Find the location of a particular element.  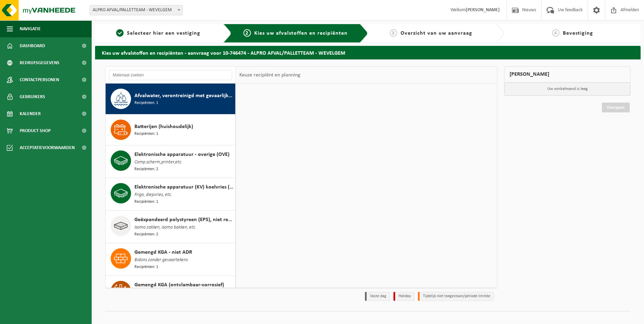

span: 2 is located at coordinates (247, 33).